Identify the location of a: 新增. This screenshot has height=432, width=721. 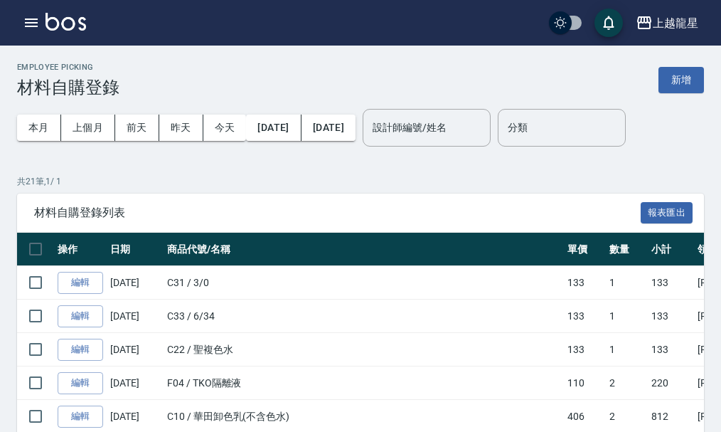
(681, 79).